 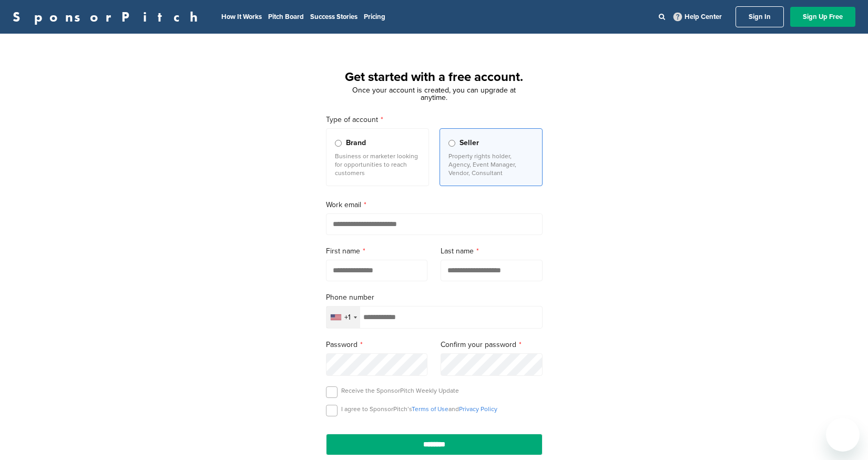 What do you see at coordinates (451, 143) in the screenshot?
I see `input: Seller Property rights holder, Agency, Event Manager, Vendor, Consultant` at bounding box center [451, 143].